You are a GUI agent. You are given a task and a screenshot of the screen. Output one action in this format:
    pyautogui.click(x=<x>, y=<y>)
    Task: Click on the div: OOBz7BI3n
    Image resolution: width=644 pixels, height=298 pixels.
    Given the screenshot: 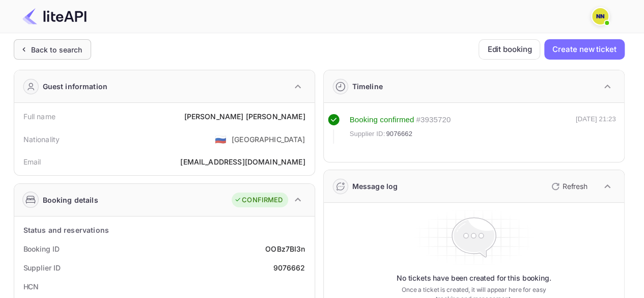 What is the action you would take?
    pyautogui.click(x=285, y=248)
    